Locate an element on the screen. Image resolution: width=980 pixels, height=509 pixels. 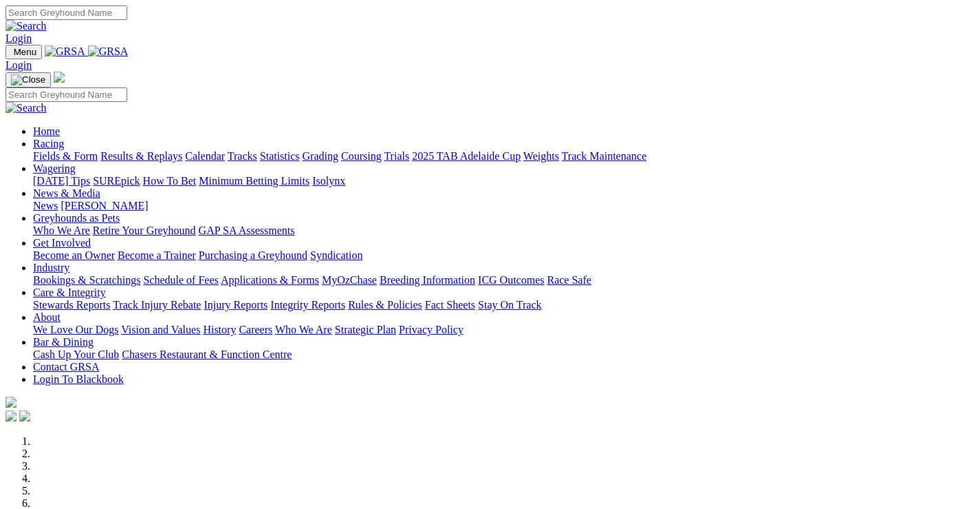
a: MyOzChase is located at coordinates (350, 280).